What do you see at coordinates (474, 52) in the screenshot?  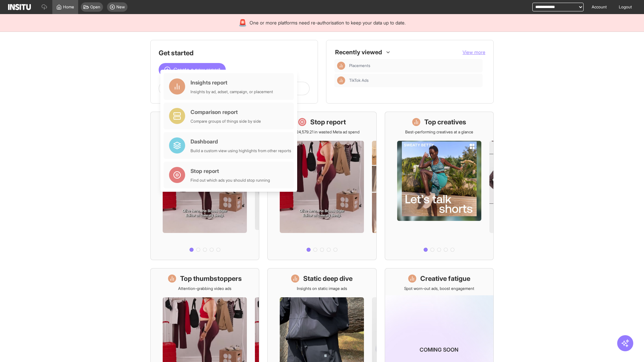 I see `button: View more` at bounding box center [474, 52].